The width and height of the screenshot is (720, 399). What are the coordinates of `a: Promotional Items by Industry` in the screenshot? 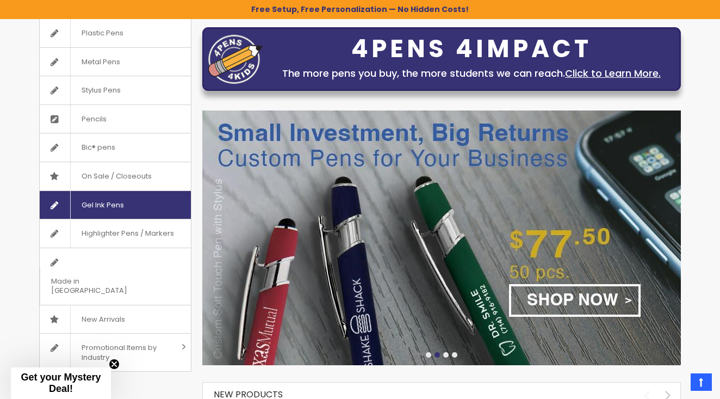 It's located at (115, 352).